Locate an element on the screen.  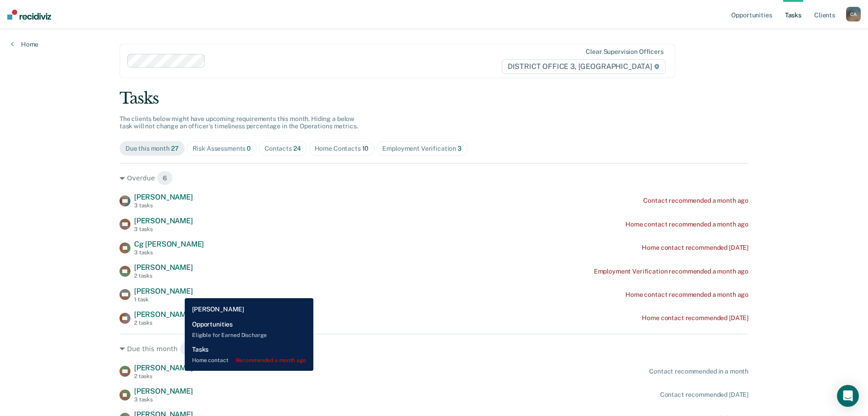
div: Open Intercom Messenger is located at coordinates (848, 396).